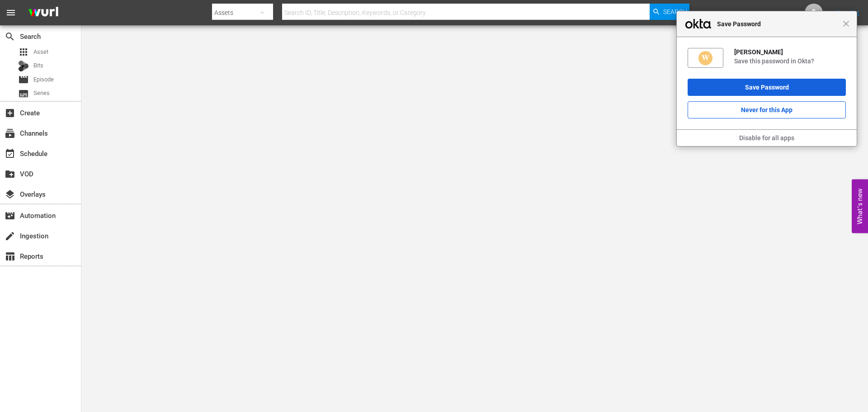 This screenshot has height=412, width=868. Describe the element at coordinates (767, 110) in the screenshot. I see `button: Never for this App` at that location.